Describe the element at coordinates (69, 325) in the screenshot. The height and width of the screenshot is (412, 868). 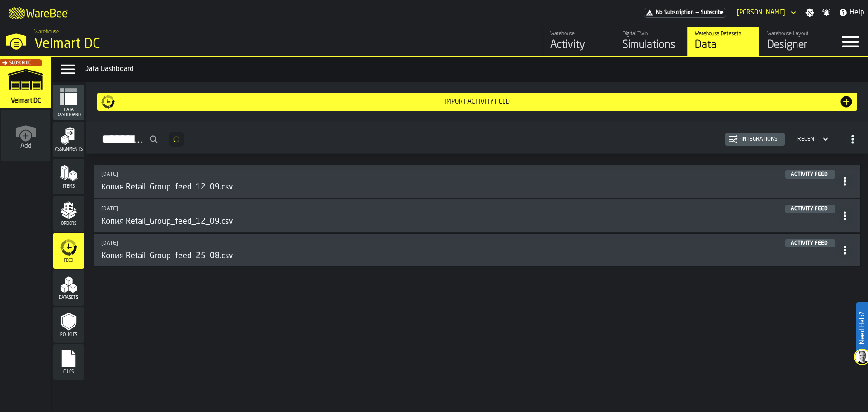
I see `li: menu Policies` at that location.